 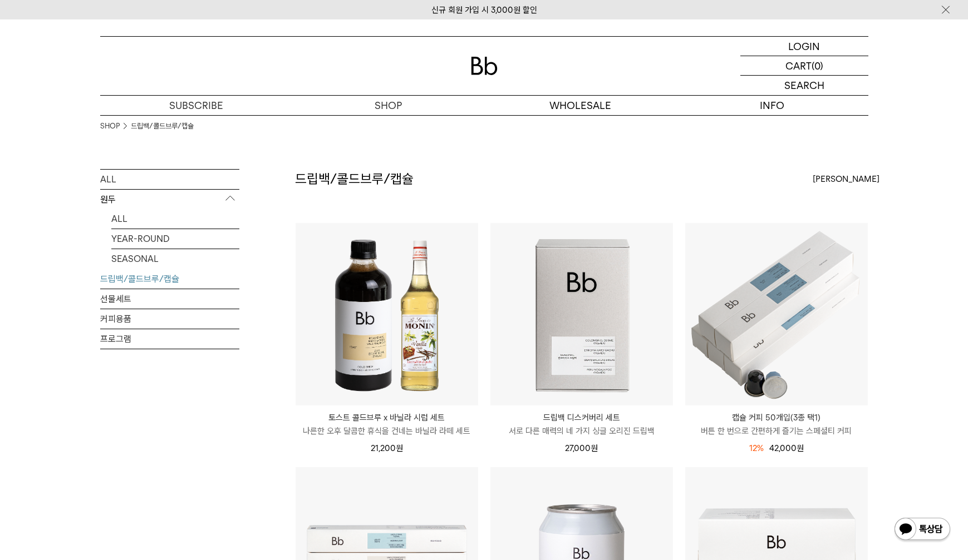 What do you see at coordinates (484, 10) in the screenshot?
I see `a: 신규 회원 가입 시 3,000원 할인` at bounding box center [484, 10].